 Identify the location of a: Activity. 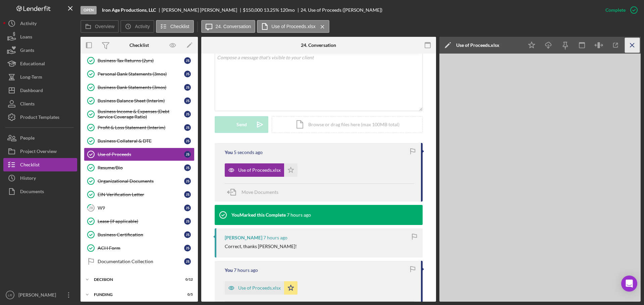
(40, 24).